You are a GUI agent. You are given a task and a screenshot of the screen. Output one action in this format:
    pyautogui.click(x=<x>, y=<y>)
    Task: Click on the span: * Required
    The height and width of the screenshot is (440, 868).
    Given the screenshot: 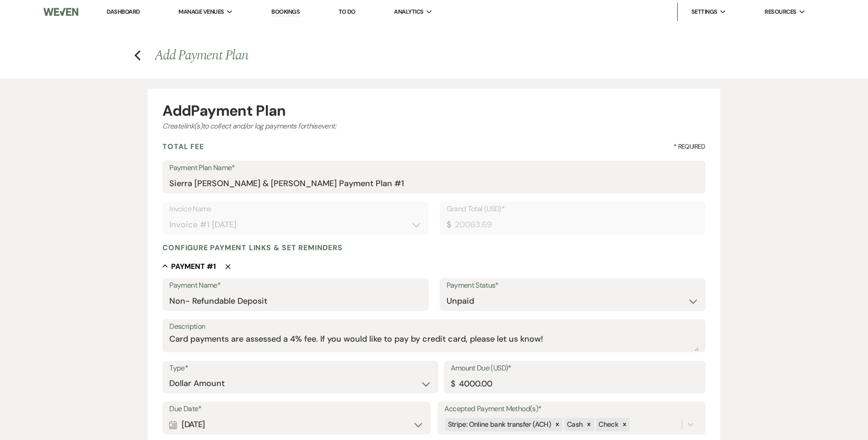 What is the action you would take?
    pyautogui.click(x=690, y=146)
    